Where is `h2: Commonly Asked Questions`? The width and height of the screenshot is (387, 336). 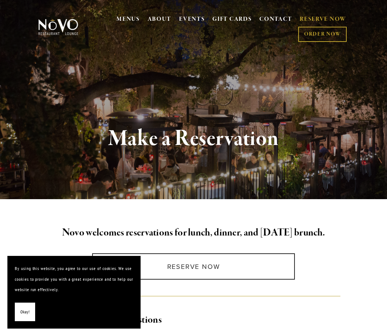
h2: Commonly Asked Questions is located at coordinates (194, 320).